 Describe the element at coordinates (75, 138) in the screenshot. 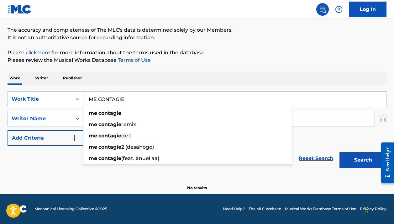

I see `img: 9d2ae6d4665cec9f34b9.svg` at that location.